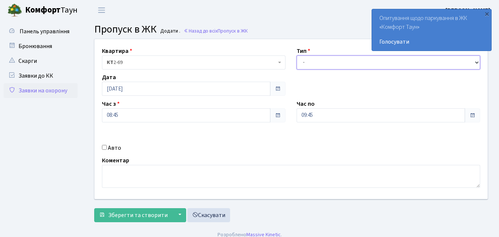 Image resolution: width=499 pixels, height=237 pixels. I want to click on small: Додати ., so click(170, 31).